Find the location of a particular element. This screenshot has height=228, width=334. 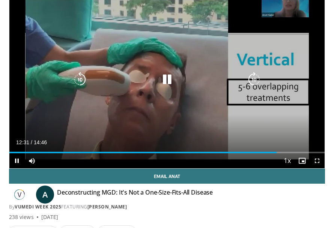

span: 238 views is located at coordinates (21, 217).